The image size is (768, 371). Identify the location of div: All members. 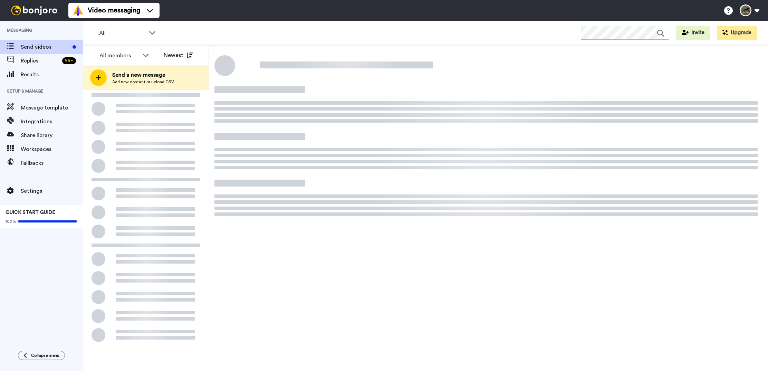
(119, 56).